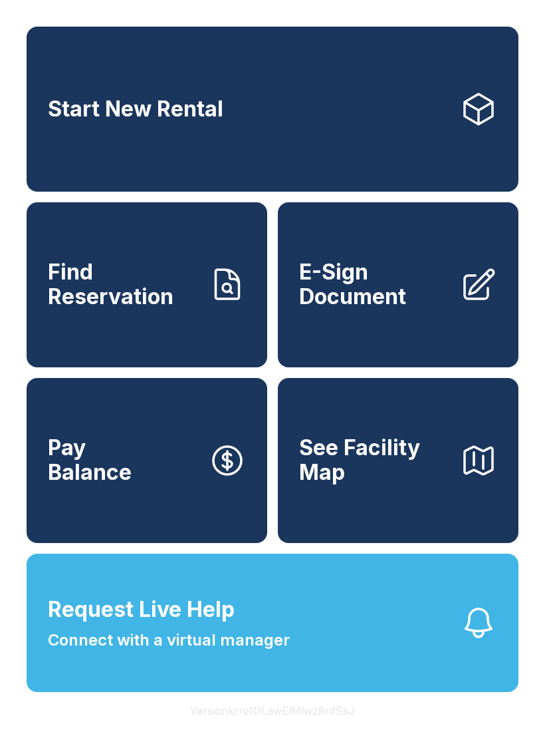 The width and height of the screenshot is (545, 756). Describe the element at coordinates (272, 710) in the screenshot. I see `button: VersionkrrefDLawElMlwz8nfSsJ` at that location.